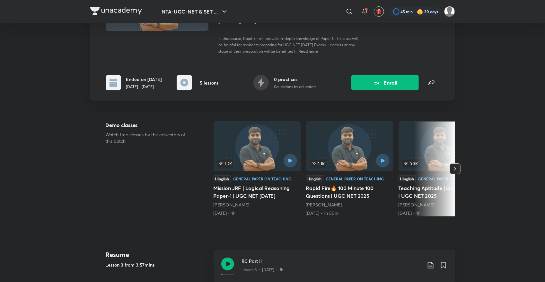 The image size is (545, 282). Describe the element at coordinates (420, 12) in the screenshot. I see `img: streak` at that location.